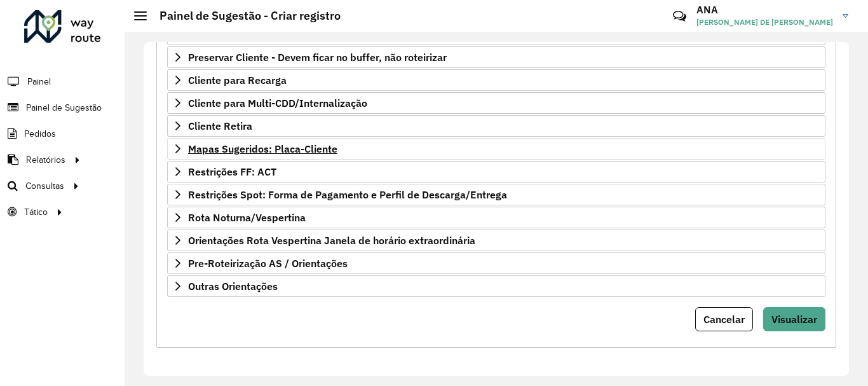 The image size is (868, 386). Describe the element at coordinates (237, 80) in the screenshot. I see `span: Cliente para Recarga` at that location.